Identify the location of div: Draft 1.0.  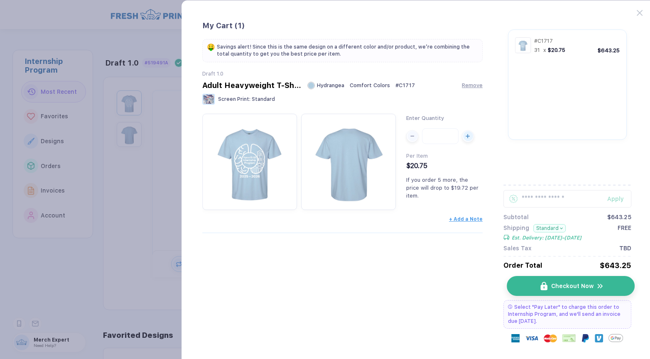
(342, 73).